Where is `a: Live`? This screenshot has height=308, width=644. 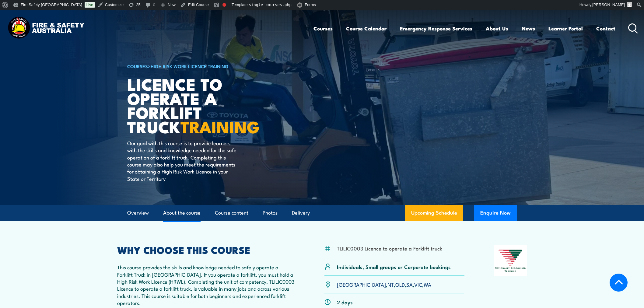
a: Live is located at coordinates (90, 5).